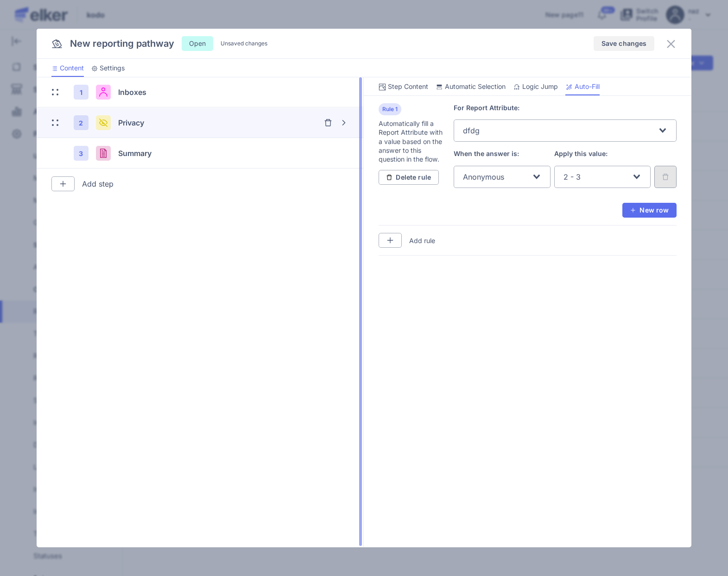 This screenshot has height=576, width=728. Describe the element at coordinates (587, 87) in the screenshot. I see `span: Auto-Fill` at that location.